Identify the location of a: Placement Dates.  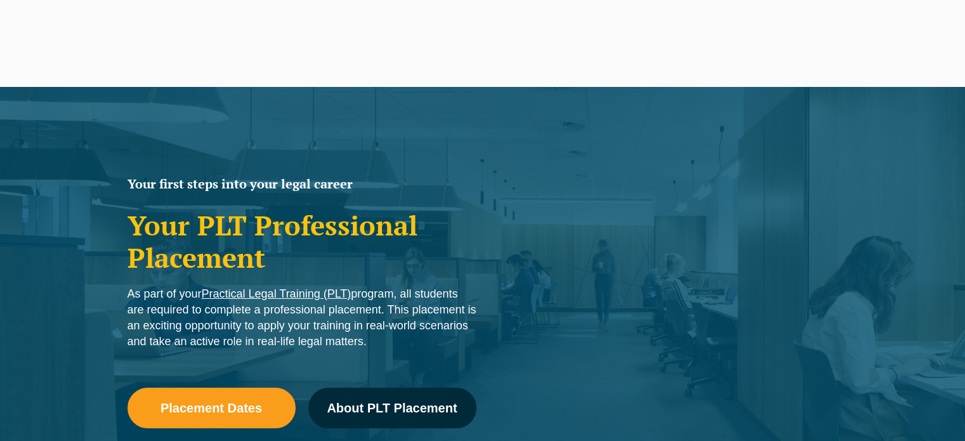
(211, 408).